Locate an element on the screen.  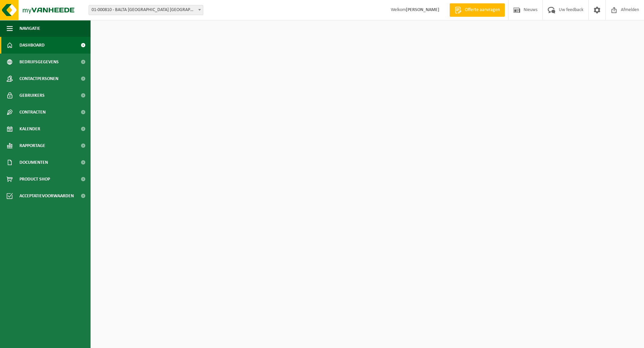
span: Contactpersonen is located at coordinates (39, 79).